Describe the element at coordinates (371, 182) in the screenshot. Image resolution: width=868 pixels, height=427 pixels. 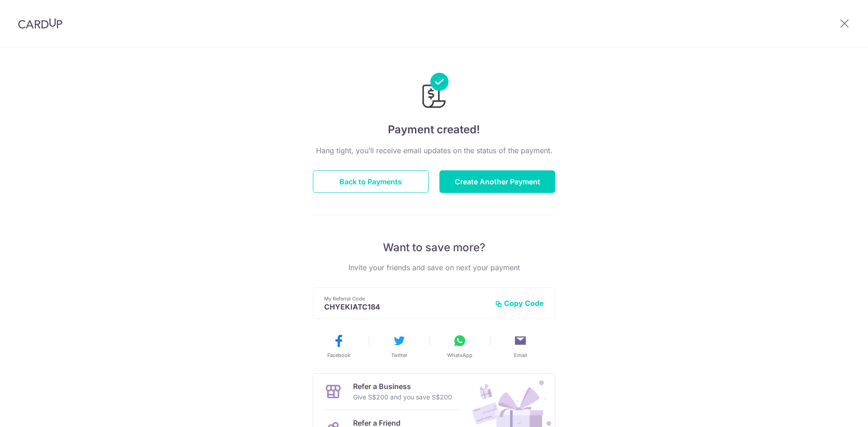
I see `button: Back to Payments` at that location.